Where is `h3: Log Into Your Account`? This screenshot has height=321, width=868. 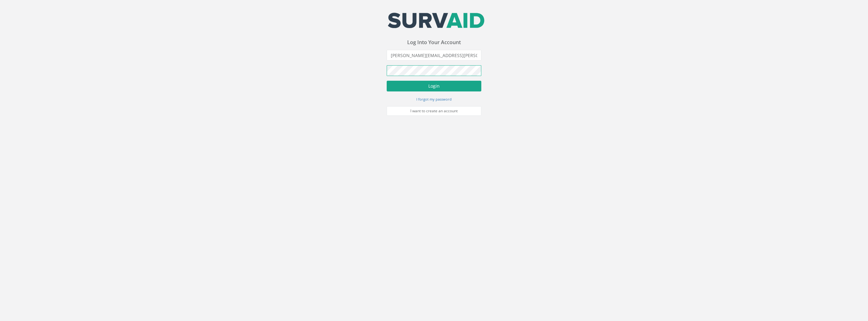 h3: Log Into Your Account is located at coordinates (434, 42).